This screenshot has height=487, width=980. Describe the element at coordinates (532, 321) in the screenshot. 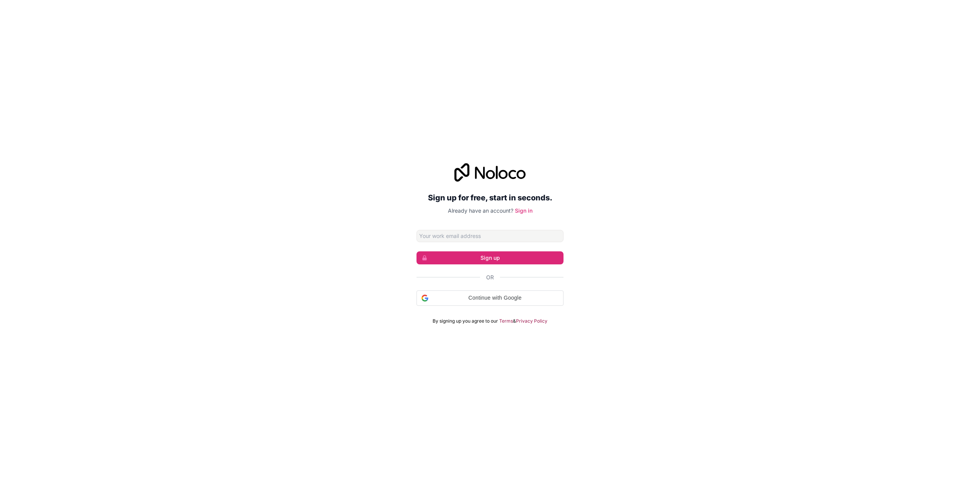

I see `a: Privacy Policy` at that location.